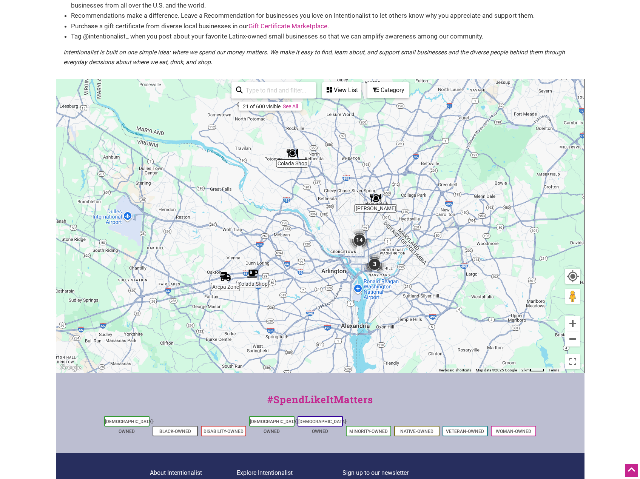  Describe the element at coordinates (277, 90) in the screenshot. I see `input: Type to find and filter...` at that location.